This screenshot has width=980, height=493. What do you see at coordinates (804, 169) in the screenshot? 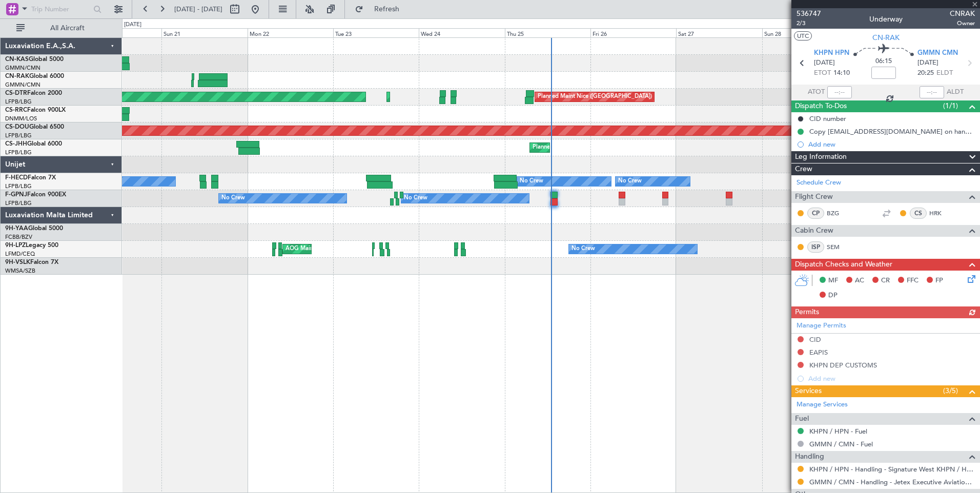
I see `span: Crew` at bounding box center [804, 169].